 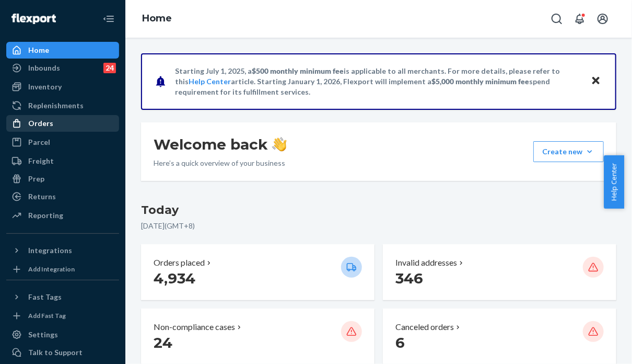 What do you see at coordinates (34, 19) in the screenshot?
I see `img: Flexport logo` at bounding box center [34, 19].